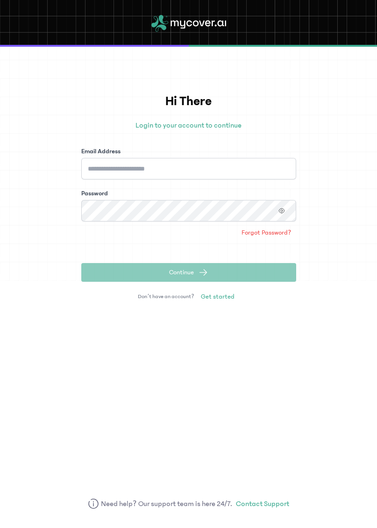 The image size is (377, 528). Describe the element at coordinates (166, 297) in the screenshot. I see `span: Don’t have an account?` at that location.